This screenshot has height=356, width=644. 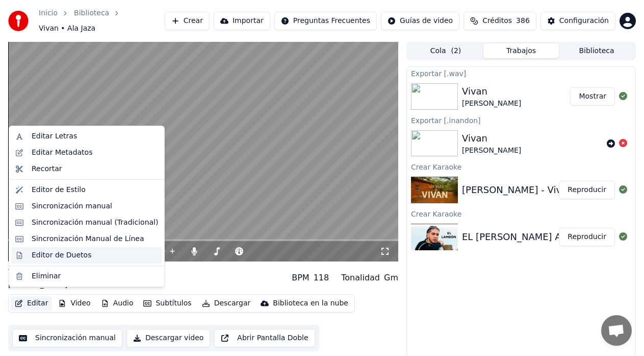 I want to click on div: Editor de Duetos, so click(x=61, y=255).